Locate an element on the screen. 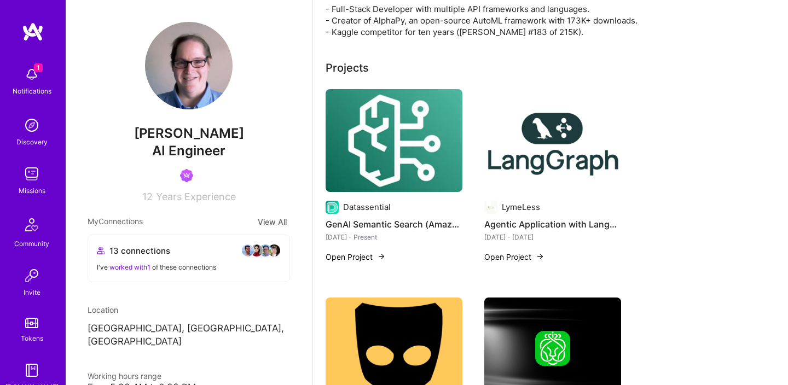  div: Projects is located at coordinates (347, 68).